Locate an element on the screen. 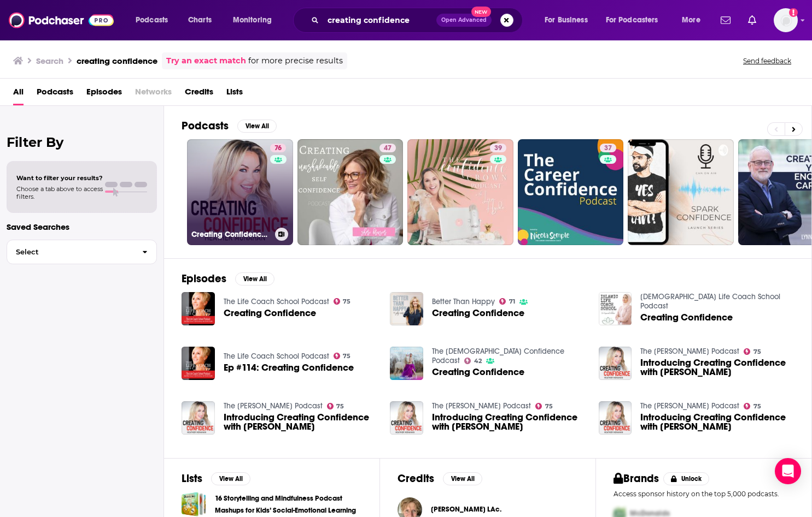 The width and height of the screenshot is (812, 517). p: Access sponsor history on the top 5,000 podcasts. is located at coordinates (704, 494).